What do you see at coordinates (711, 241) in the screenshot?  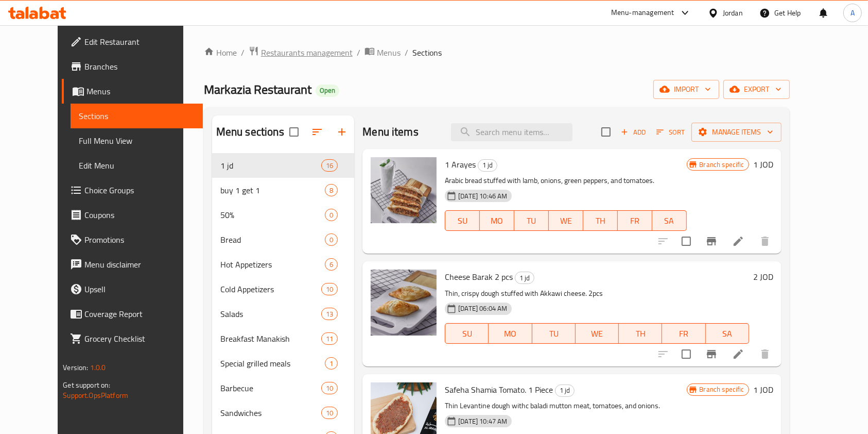 I see `button: Branch-specific-item` at bounding box center [711, 241].